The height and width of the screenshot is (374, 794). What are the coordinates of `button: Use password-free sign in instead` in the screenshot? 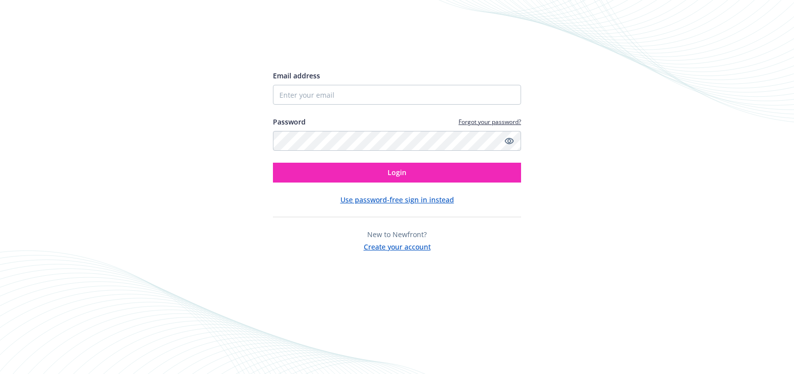 It's located at (397, 200).